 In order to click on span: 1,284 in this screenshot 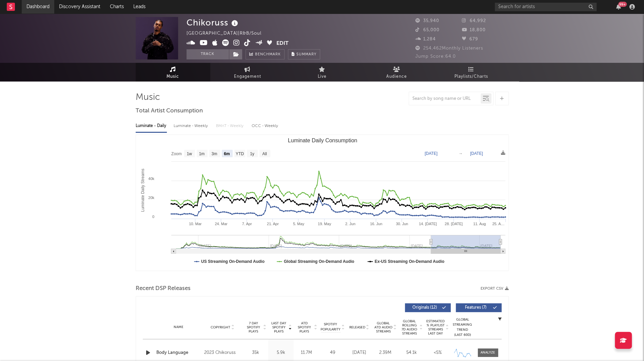, I will do `click(426, 39)`.